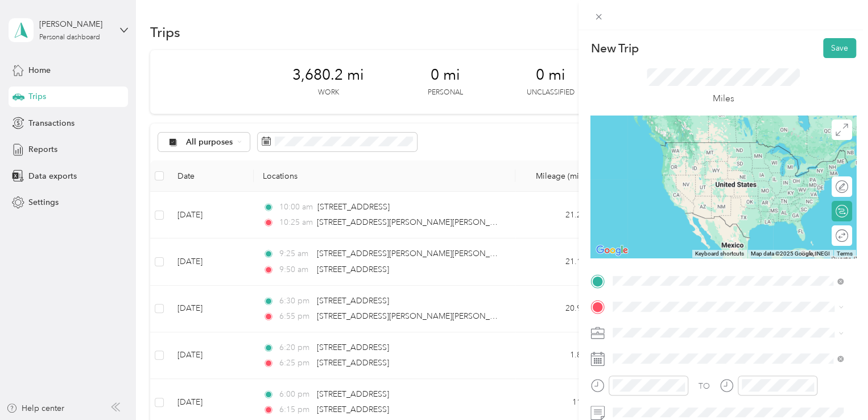 Image resolution: width=868 pixels, height=420 pixels. What do you see at coordinates (790, 253) in the screenshot?
I see `span: Map data ©2025 Google, INEGI` at bounding box center [790, 253].